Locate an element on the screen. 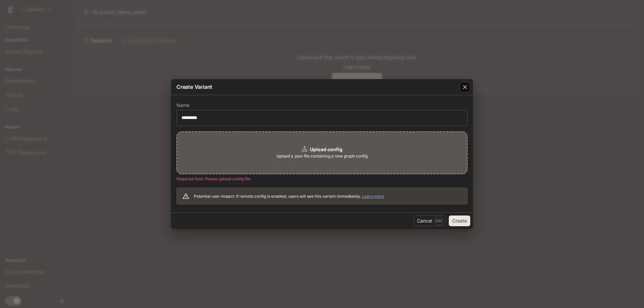  p: Esc is located at coordinates (439, 221).